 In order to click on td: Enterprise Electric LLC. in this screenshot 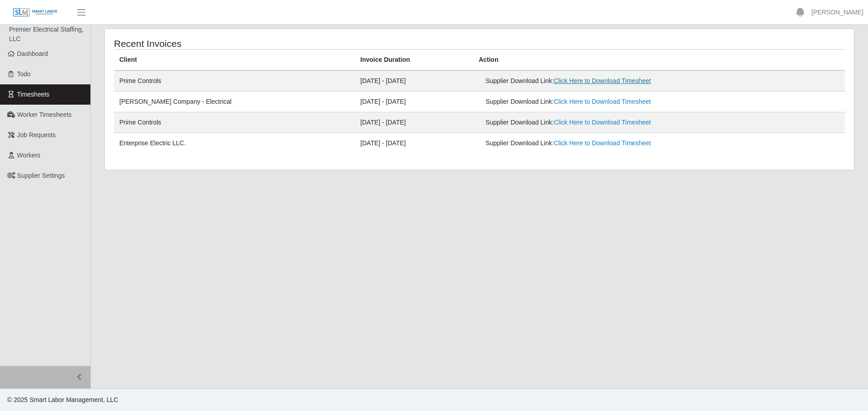, I will do `click(234, 144)`.